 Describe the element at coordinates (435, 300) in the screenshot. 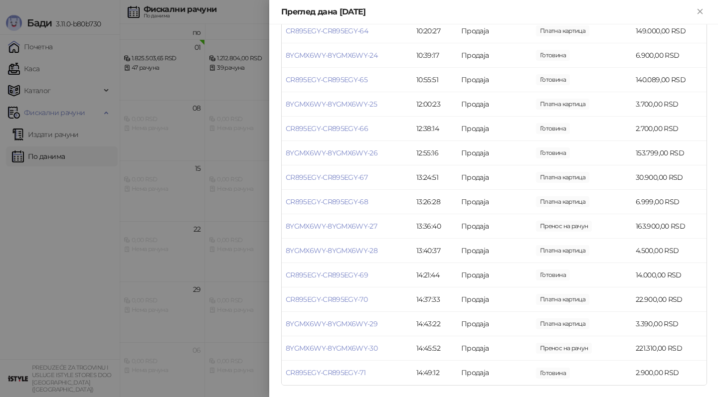

I see `td: 14:37:33` at that location.